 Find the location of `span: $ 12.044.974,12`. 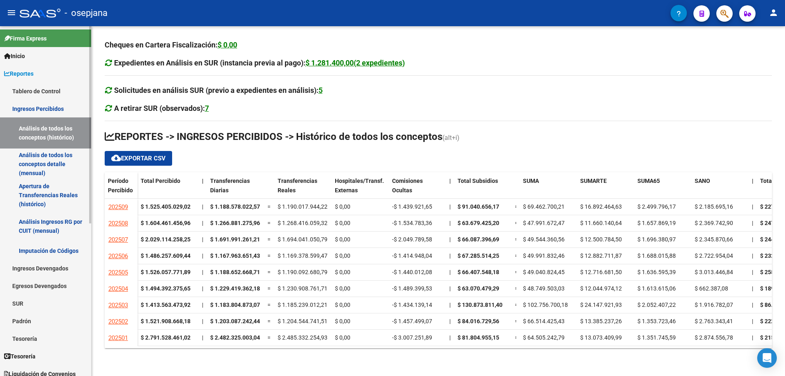

span: $ 12.044.974,12 is located at coordinates (601, 288).